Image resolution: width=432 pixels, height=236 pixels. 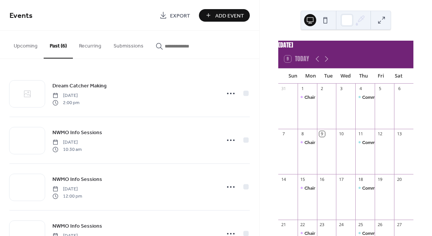 What do you see at coordinates (25, 44) in the screenshot?
I see `button: Upcoming` at bounding box center [25, 44].